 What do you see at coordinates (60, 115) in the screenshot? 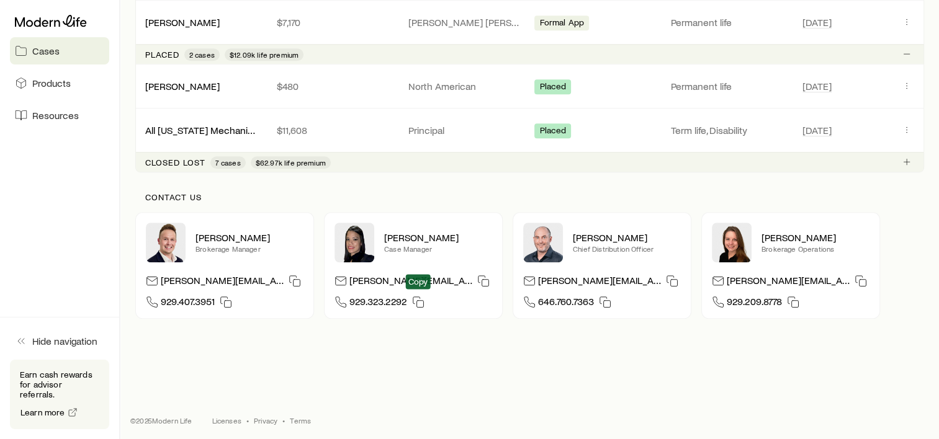
I see `a: Resources` at bounding box center [60, 115].